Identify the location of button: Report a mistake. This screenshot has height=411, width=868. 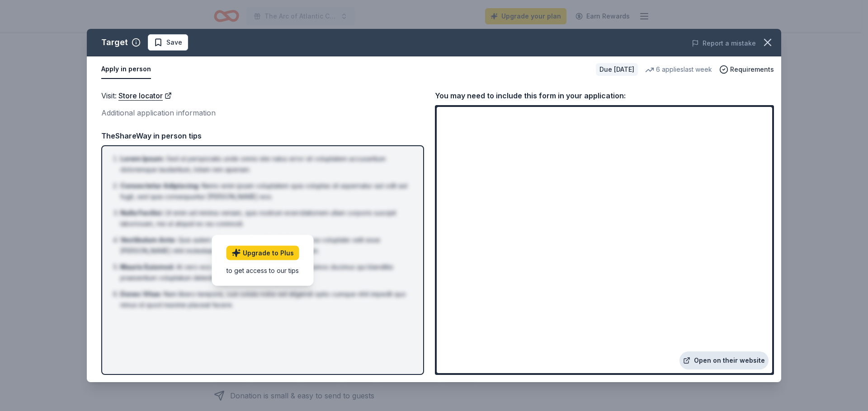
(724, 44).